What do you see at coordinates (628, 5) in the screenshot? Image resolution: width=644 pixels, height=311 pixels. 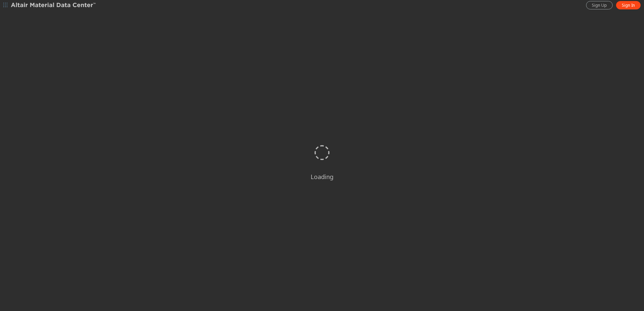 I see `span: Sign In` at bounding box center [628, 5].